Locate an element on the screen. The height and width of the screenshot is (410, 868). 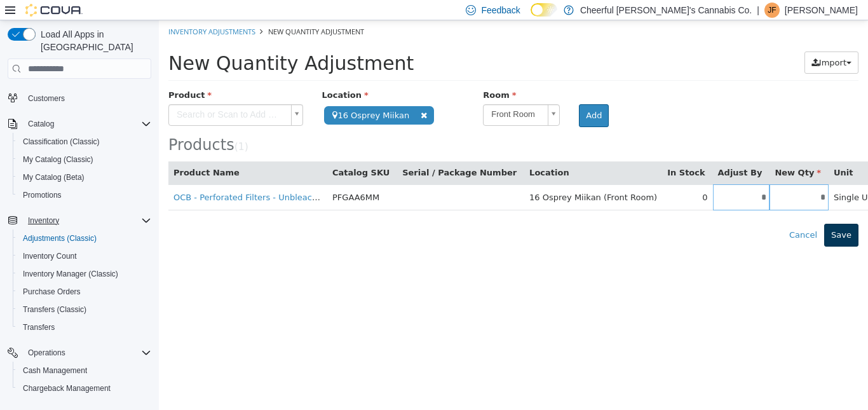
button: My Catalog (Classic) is located at coordinates (85, 160).